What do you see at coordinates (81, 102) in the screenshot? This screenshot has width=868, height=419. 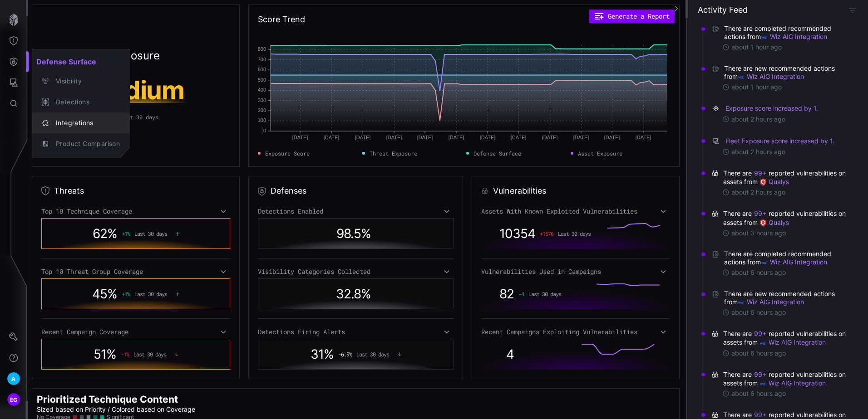 I see `a: Detections` at bounding box center [81, 102].